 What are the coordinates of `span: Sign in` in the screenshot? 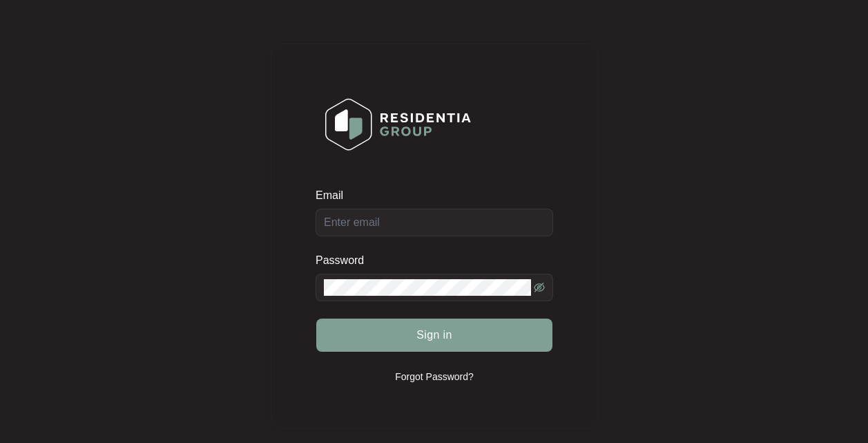 It's located at (435, 335).